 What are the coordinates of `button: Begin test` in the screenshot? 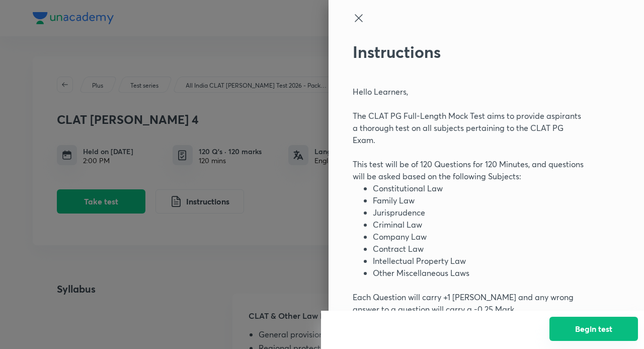 It's located at (593, 329).